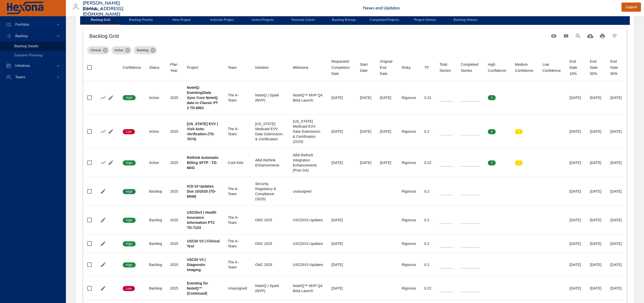  What do you see at coordinates (270, 97) in the screenshot?
I see `div: NoteIQ | Spark (MVP)` at bounding box center [270, 97].